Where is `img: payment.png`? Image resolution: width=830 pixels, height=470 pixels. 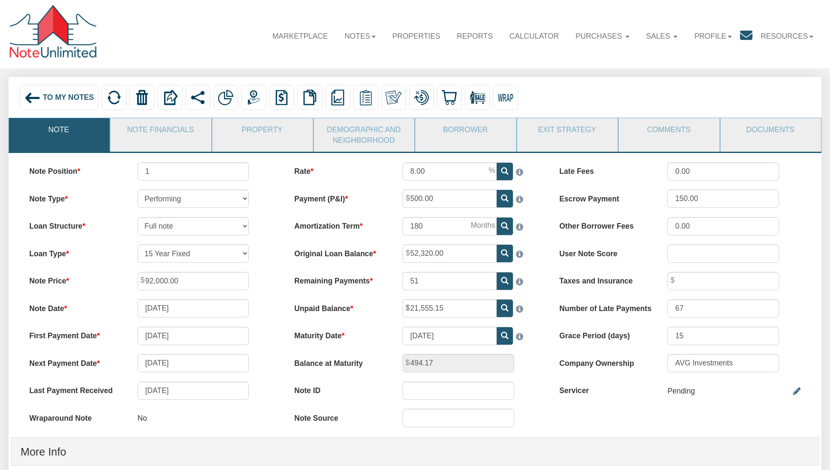 img: payment.png is located at coordinates (253, 97).